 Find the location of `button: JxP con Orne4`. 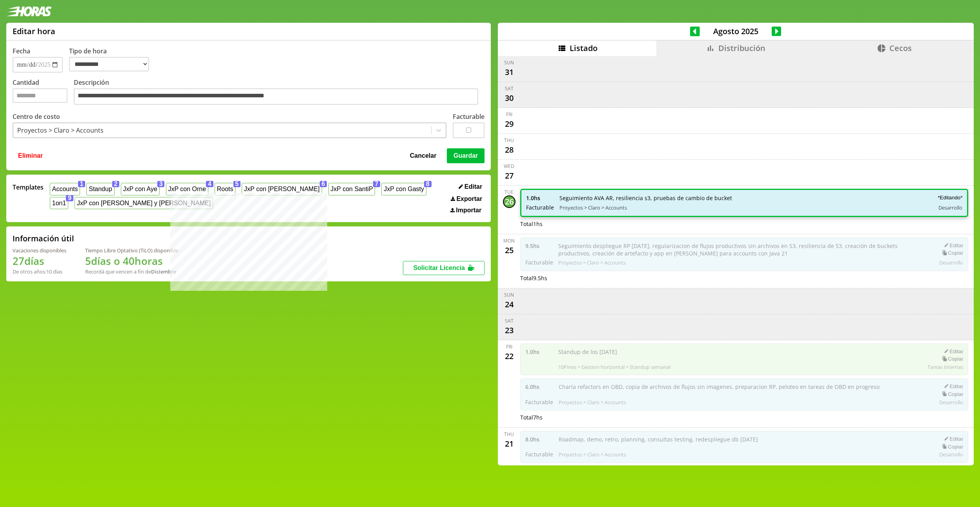

button: JxP con Orne4 is located at coordinates (187, 189).